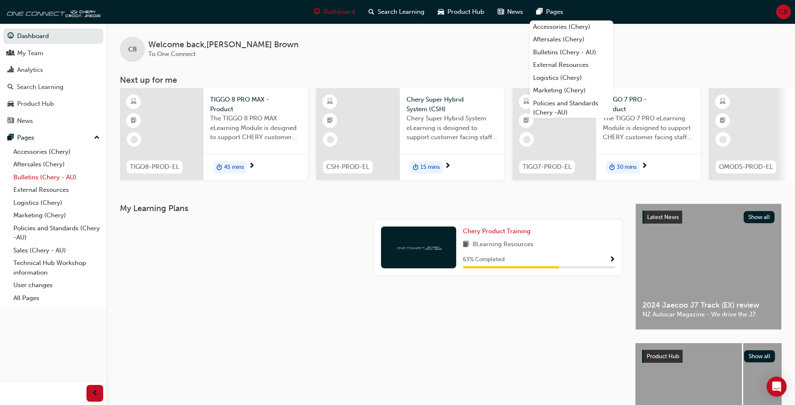  I want to click on div: Open Intercom Messenger, so click(777, 386).